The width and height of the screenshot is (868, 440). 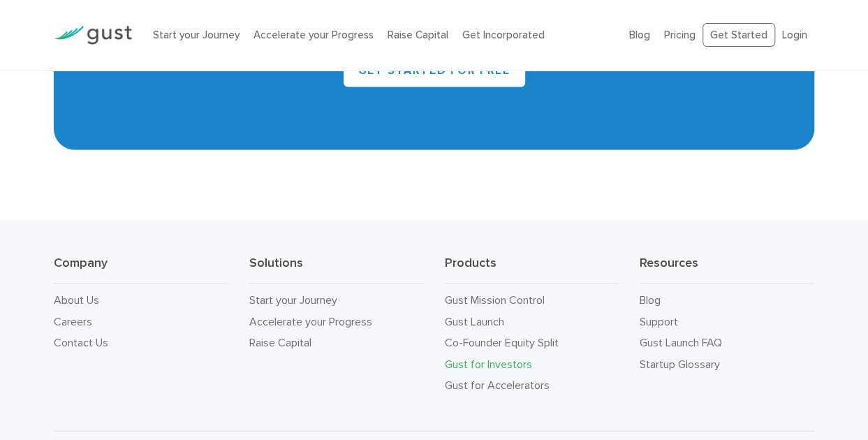 What do you see at coordinates (495, 299) in the screenshot?
I see `a: Gust Mission Control` at bounding box center [495, 299].